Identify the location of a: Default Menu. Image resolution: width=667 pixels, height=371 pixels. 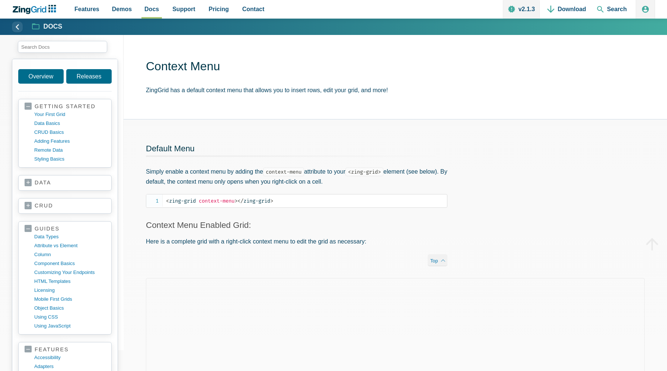
(170, 148).